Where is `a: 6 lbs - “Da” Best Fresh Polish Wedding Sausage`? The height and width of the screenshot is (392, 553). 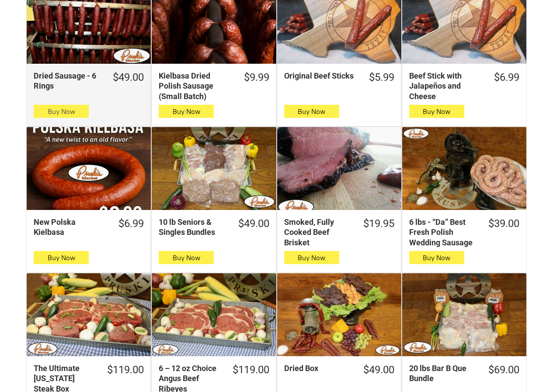 a: 6 lbs - “Da” Best Fresh Polish Wedding Sausage is located at coordinates (464, 169).